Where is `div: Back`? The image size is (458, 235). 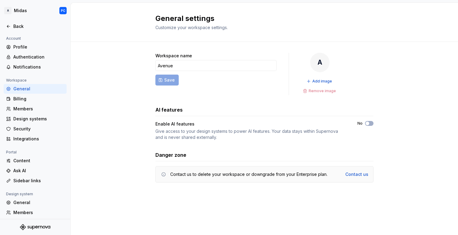 div: Back is located at coordinates (39, 26).